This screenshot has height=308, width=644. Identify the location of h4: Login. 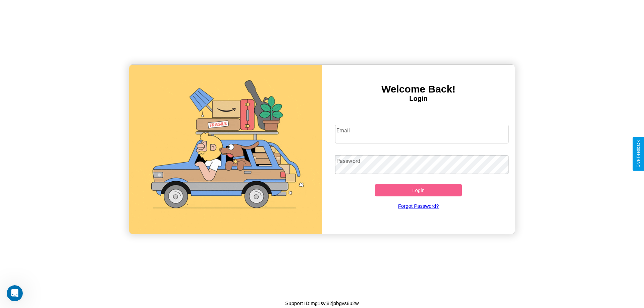
(418, 98).